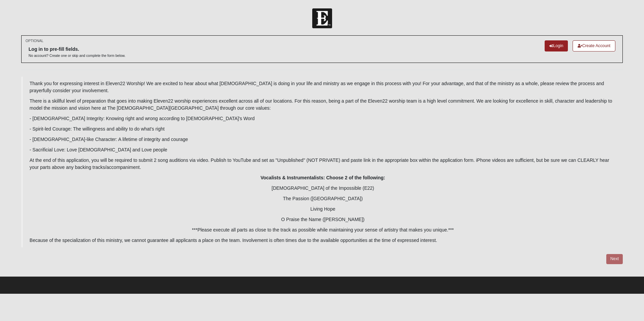 This screenshot has height=321, width=644. I want to click on p: Living Hope, so click(323, 209).